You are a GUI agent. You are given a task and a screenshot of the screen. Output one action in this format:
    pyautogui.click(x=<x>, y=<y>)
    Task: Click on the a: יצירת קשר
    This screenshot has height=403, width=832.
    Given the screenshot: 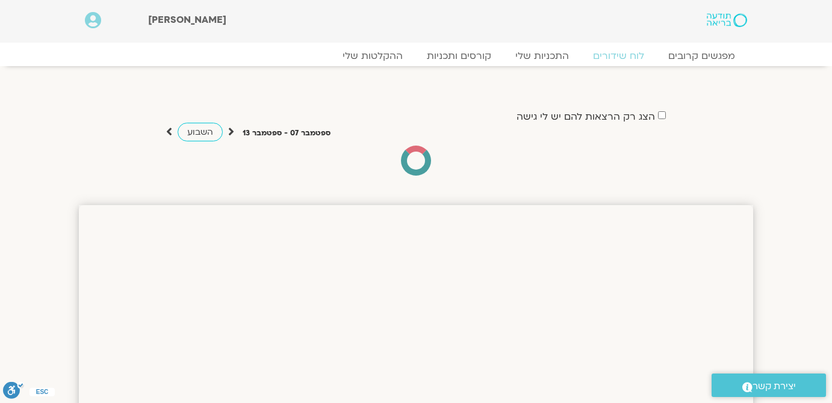 What is the action you would take?
    pyautogui.click(x=769, y=385)
    